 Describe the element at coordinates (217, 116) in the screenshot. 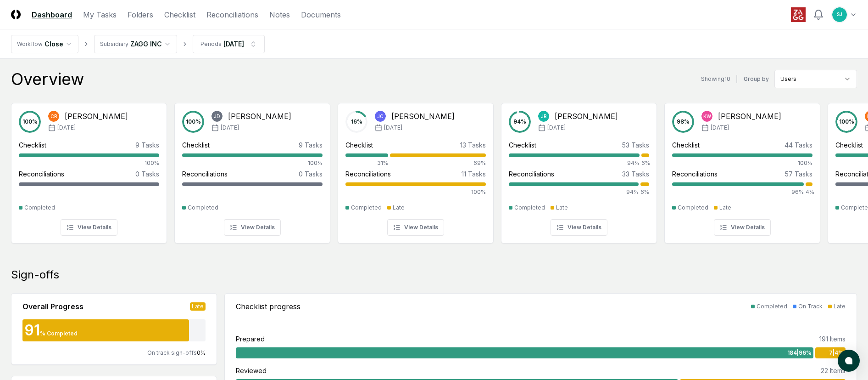

I see `span: JD` at that location.